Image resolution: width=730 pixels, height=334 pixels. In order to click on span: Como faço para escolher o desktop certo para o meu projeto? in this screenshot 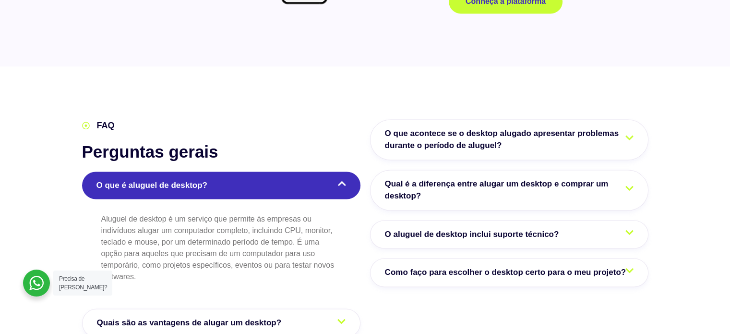, I will do `click(508, 272)`.